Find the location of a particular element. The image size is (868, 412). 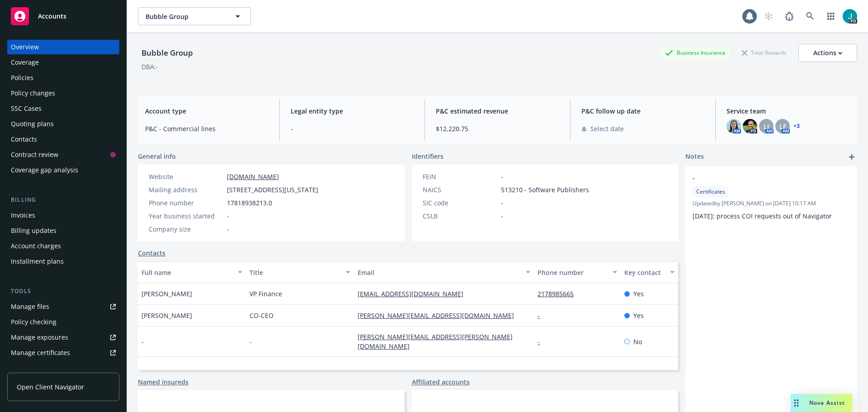

div: CSLB is located at coordinates (459, 216).